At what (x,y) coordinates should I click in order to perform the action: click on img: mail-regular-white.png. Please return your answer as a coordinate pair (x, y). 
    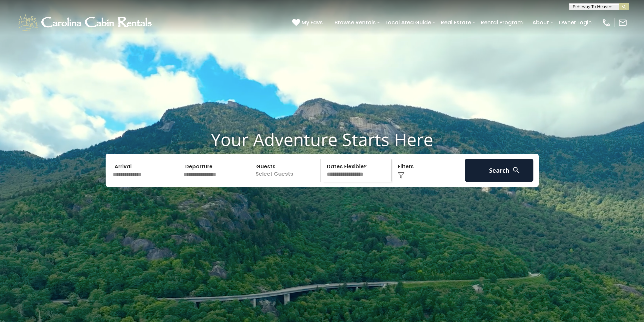
    Looking at the image, I should click on (623, 22).